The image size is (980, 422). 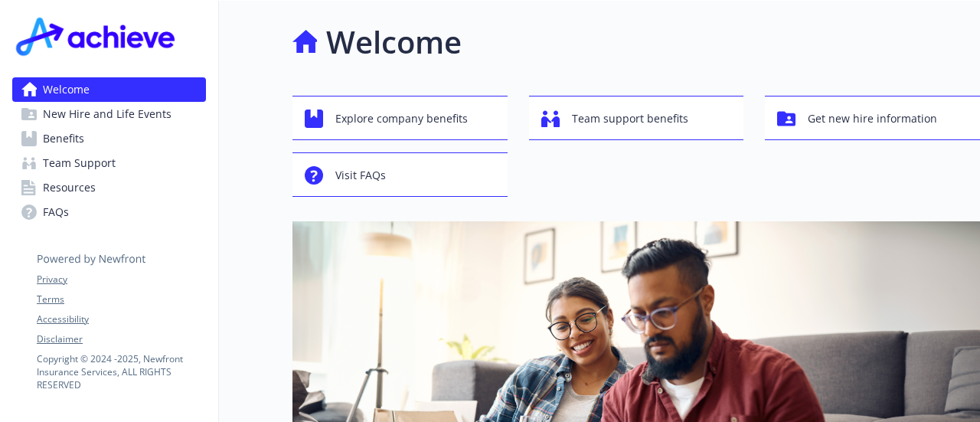 I want to click on span: Explore company benefits, so click(x=401, y=118).